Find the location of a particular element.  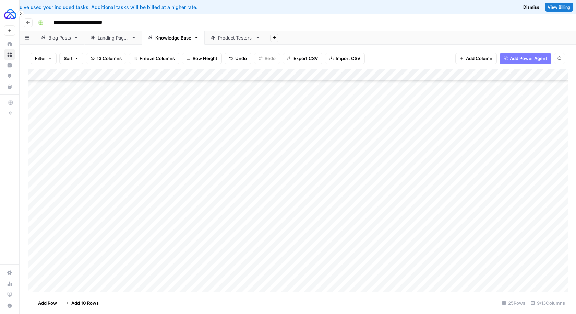

a: Landing Pages is located at coordinates (113, 38).